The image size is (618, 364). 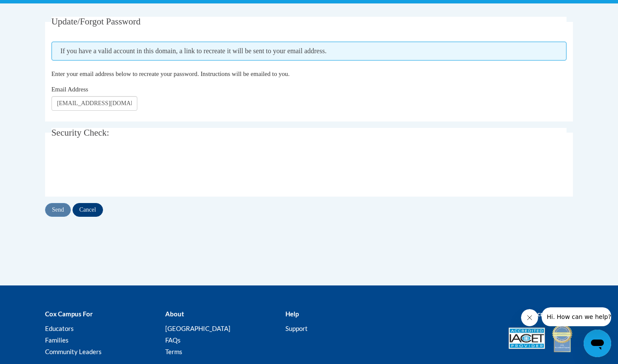 What do you see at coordinates (174, 314) in the screenshot?
I see `b: About` at bounding box center [174, 314].